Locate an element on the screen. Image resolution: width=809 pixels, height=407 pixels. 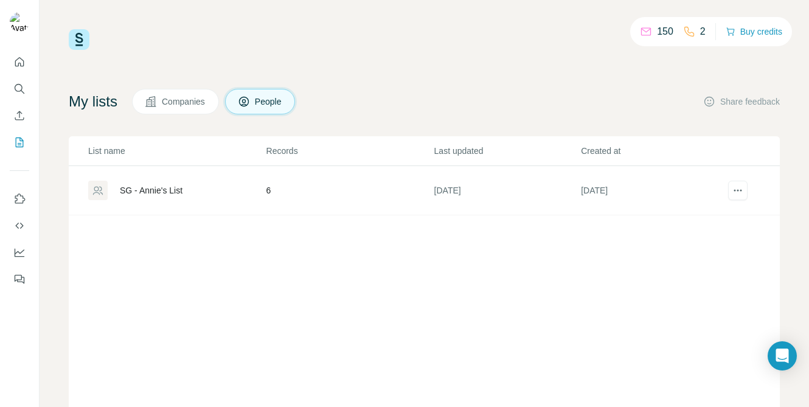
button: Use Surfe API is located at coordinates (19, 226).